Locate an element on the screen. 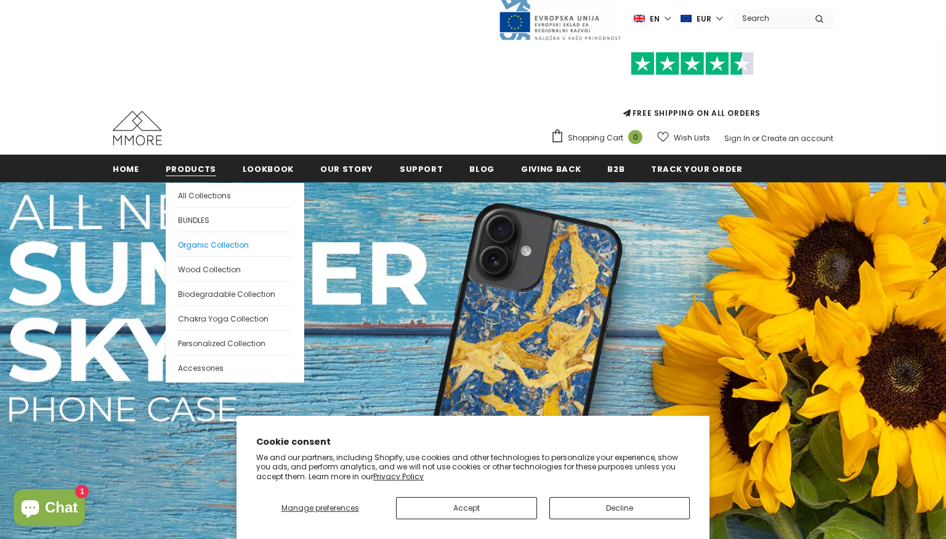 This screenshot has height=539, width=946. span: Our Story is located at coordinates (347, 169).